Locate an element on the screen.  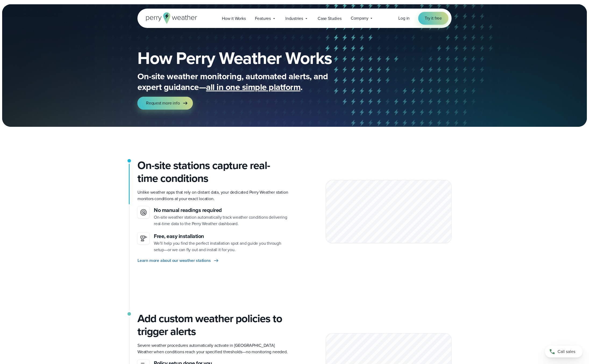
span: Learn more about our weather stations is located at coordinates (174, 261).